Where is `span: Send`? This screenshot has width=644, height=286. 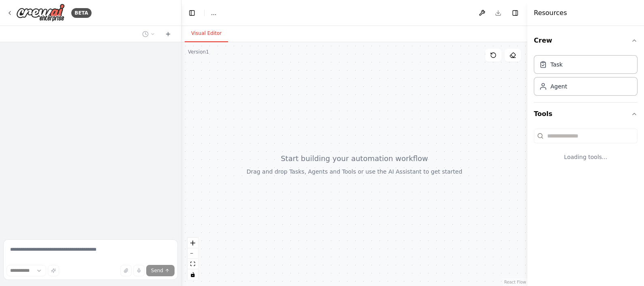
span: Send is located at coordinates (157, 270).